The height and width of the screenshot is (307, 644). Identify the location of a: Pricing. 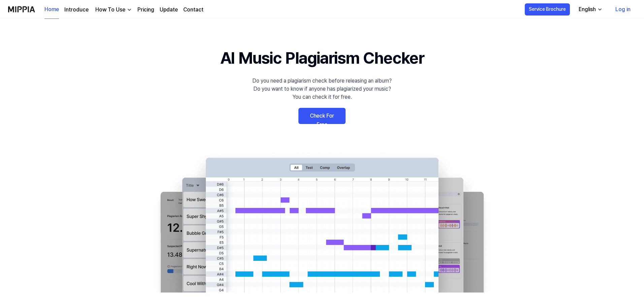
(146, 10).